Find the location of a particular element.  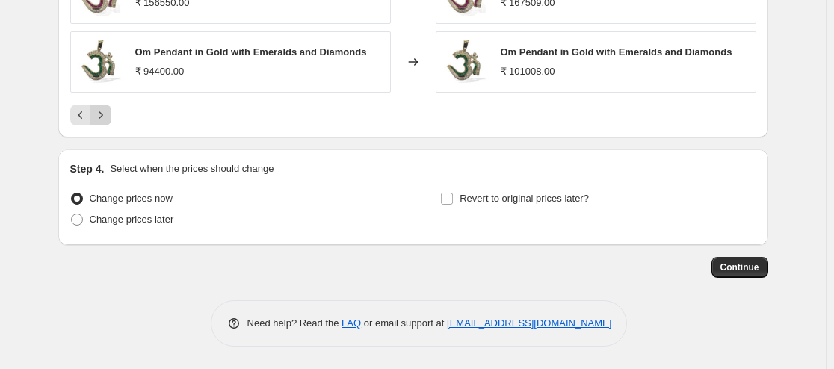

span: Change prices later is located at coordinates (132, 219).